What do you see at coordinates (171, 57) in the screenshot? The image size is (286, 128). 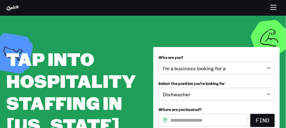 I see `span: Who are you?` at bounding box center [171, 57].